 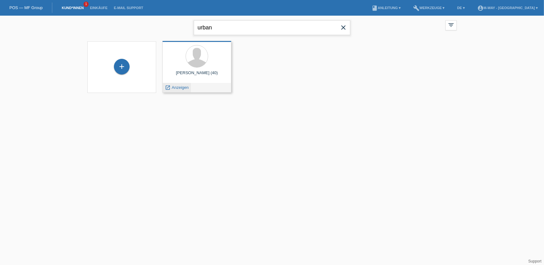 What do you see at coordinates (417, 8) in the screenshot?
I see `i: build` at bounding box center [417, 8].